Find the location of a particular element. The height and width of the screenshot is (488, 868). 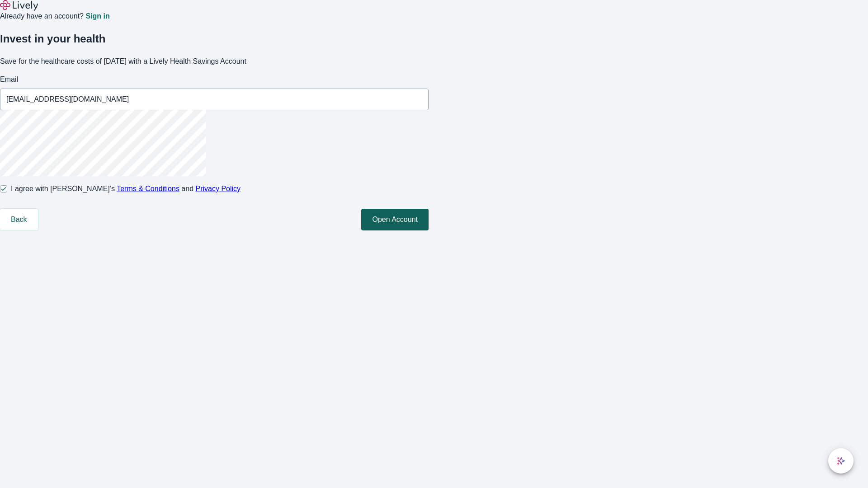

button: chat is located at coordinates (841, 461).